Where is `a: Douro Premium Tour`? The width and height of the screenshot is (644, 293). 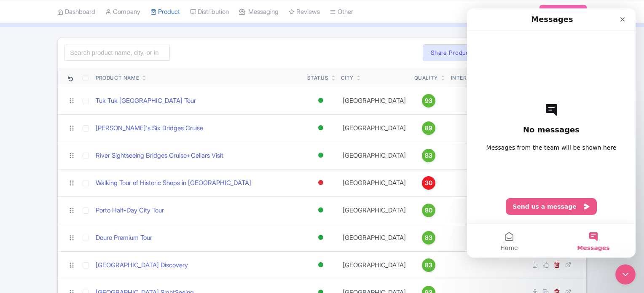 a: Douro Premium Tour is located at coordinates (124, 238).